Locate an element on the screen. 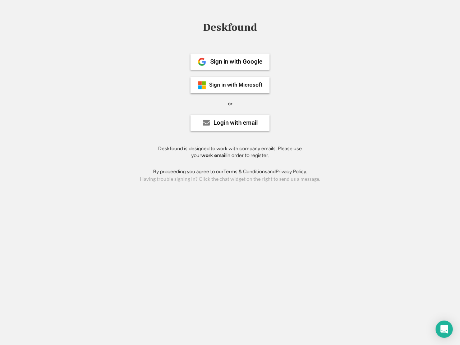  div: Login with email is located at coordinates (235, 122).